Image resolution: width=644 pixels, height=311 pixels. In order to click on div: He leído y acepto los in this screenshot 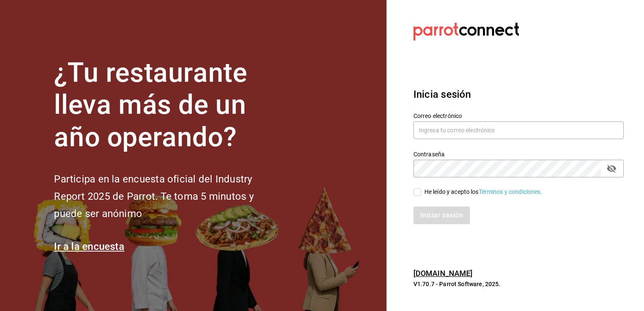, I will do `click(484, 192)`.